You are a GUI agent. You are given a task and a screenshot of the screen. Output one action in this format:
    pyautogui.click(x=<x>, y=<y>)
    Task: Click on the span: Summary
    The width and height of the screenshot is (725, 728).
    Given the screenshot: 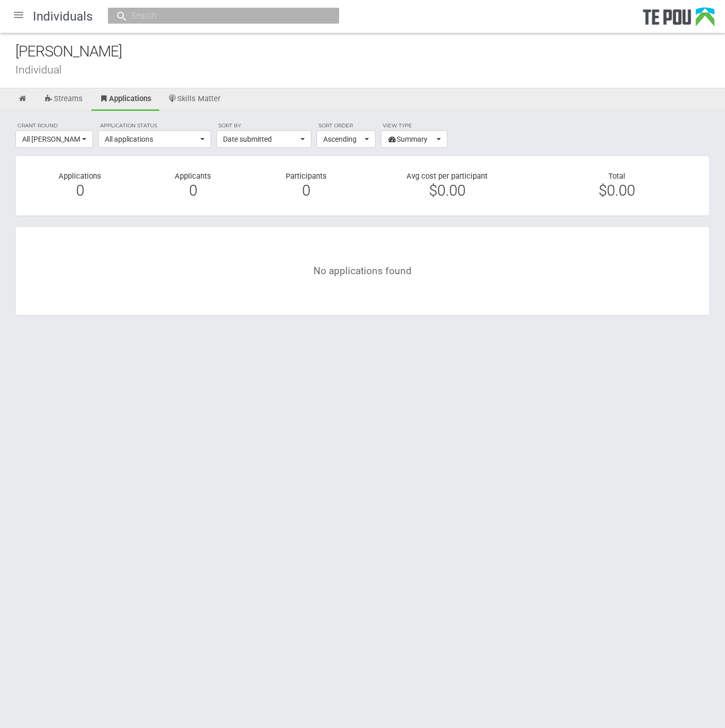 What is the action you would take?
    pyautogui.click(x=410, y=139)
    